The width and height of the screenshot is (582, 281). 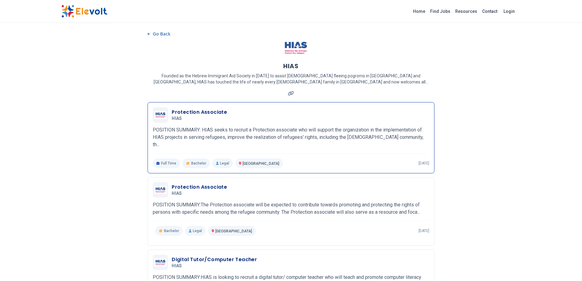 I want to click on div: Chat Widget, so click(x=567, y=266).